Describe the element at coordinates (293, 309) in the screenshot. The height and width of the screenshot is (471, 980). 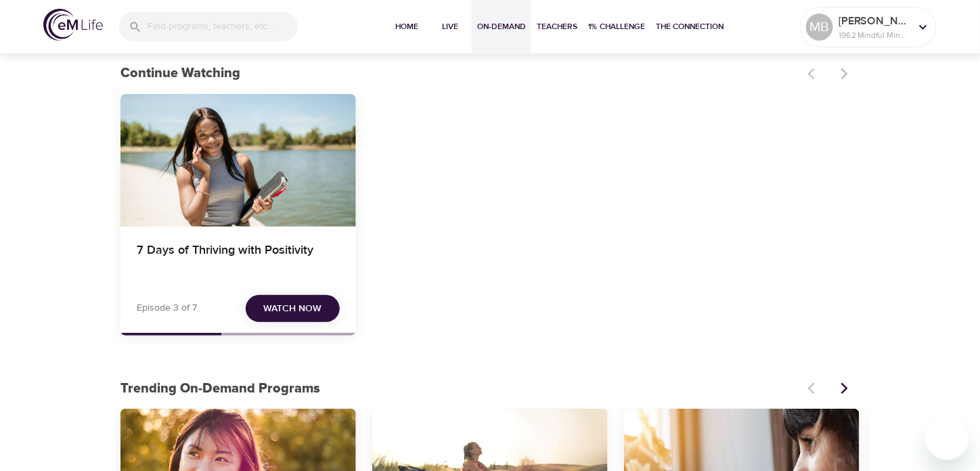
I see `span: Watch Now` at that location.